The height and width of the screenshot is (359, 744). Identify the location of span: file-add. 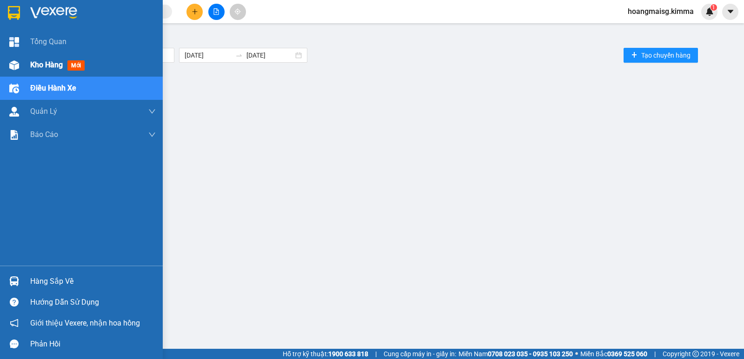
(216, 12).